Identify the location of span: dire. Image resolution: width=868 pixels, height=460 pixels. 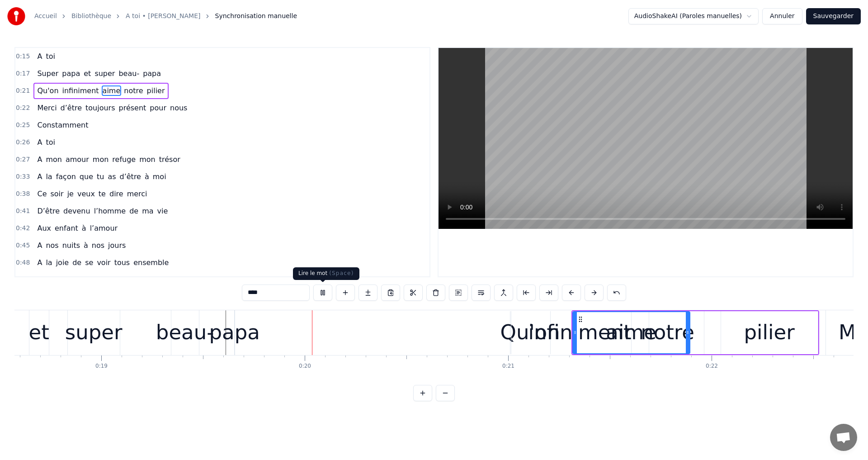
(116, 194).